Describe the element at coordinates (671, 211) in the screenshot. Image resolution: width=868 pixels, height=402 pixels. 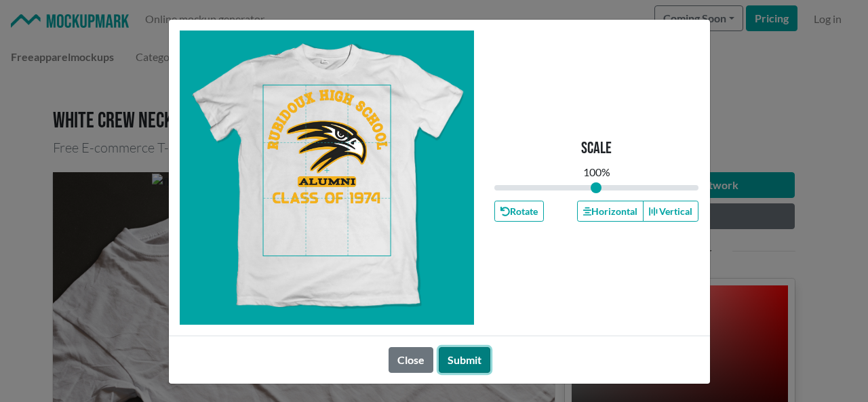
I see `button: Vertical` at that location.